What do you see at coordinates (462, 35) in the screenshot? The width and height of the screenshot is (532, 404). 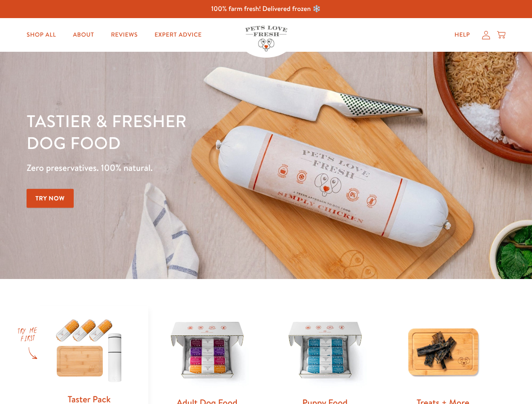 I see `a: Help` at bounding box center [462, 35].